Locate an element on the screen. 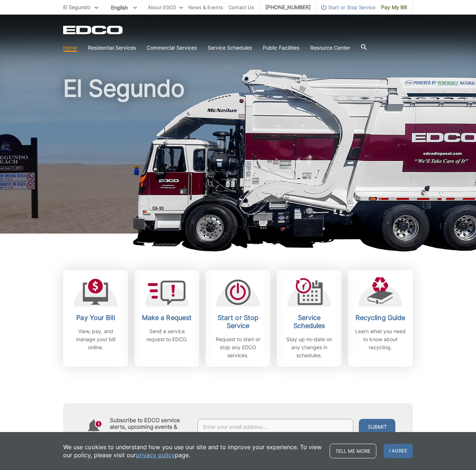  span: English is located at coordinates (124, 7).